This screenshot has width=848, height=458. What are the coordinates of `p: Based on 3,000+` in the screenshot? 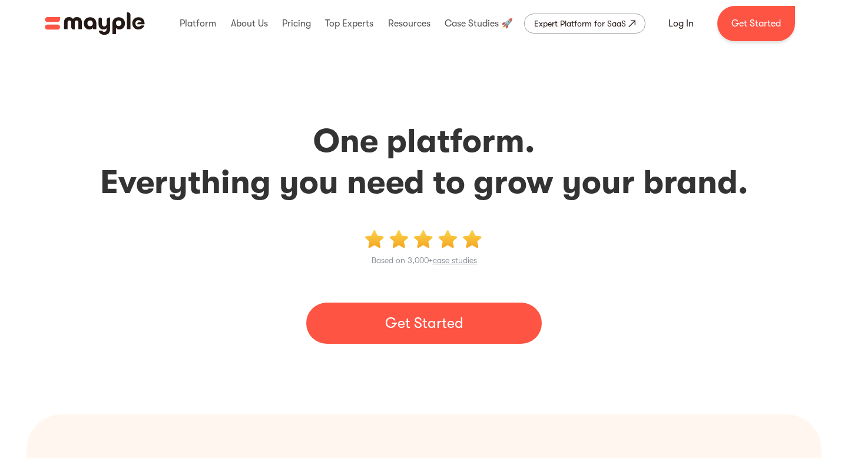 It's located at (424, 260).